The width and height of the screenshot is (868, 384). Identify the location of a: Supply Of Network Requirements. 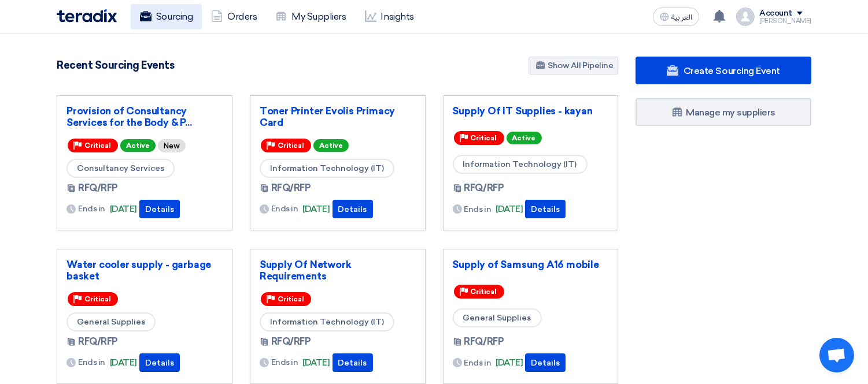
(338, 270).